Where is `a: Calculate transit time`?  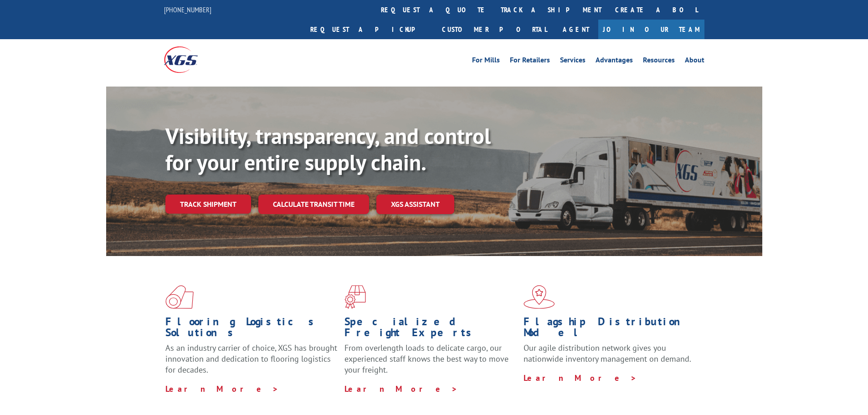 a: Calculate transit time is located at coordinates (314, 204).